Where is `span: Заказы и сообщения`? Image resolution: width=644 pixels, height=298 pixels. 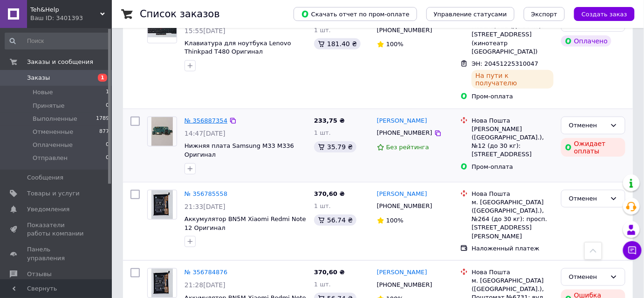
span: Заказы и сообщения is located at coordinates (60, 62).